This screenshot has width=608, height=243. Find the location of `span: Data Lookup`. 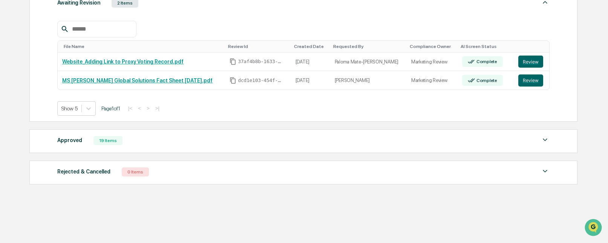

span: Data Lookup is located at coordinates (31, 113).